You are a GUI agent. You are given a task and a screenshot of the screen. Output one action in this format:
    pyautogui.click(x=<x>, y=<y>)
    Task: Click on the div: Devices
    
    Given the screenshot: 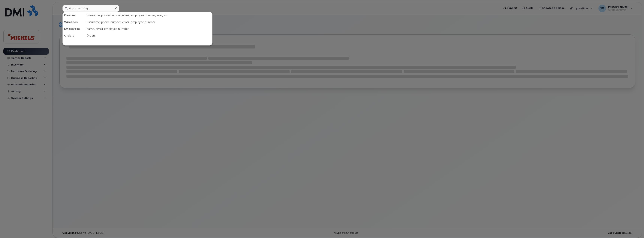 What is the action you would take?
    pyautogui.click(x=74, y=15)
    